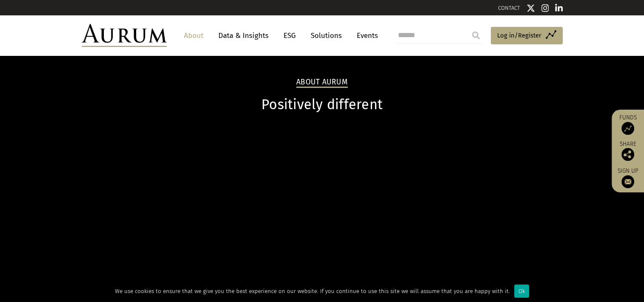  Describe the element at coordinates (628, 128) in the screenshot. I see `img: Access Funds` at that location.